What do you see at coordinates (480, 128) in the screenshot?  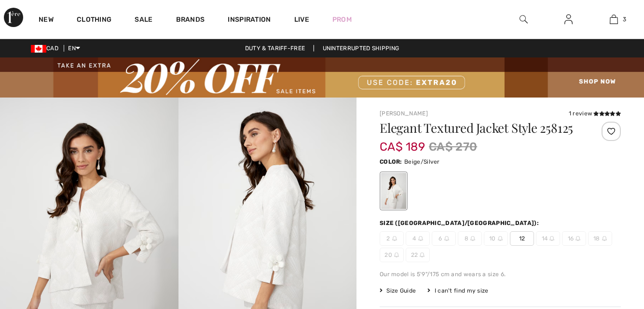 I see `h1: Elegant Textured Jacket Style 258125` at bounding box center [480, 128].